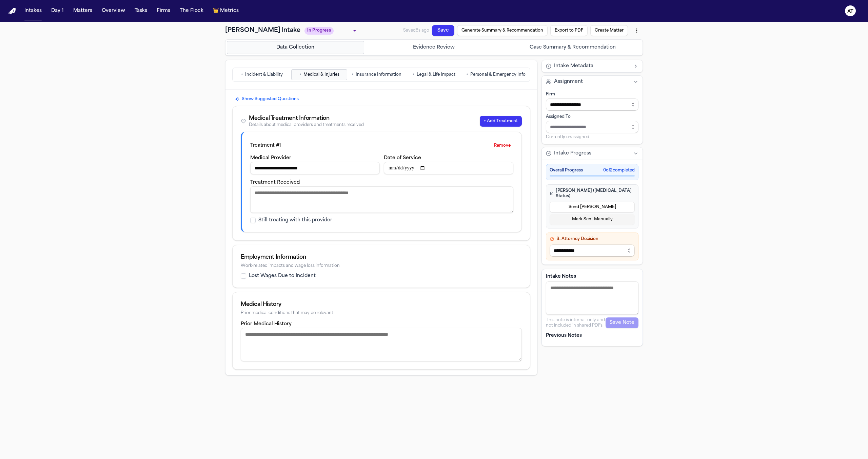  Describe the element at coordinates (306, 119) in the screenshot. I see `div: Medical Treatment Information` at that location.